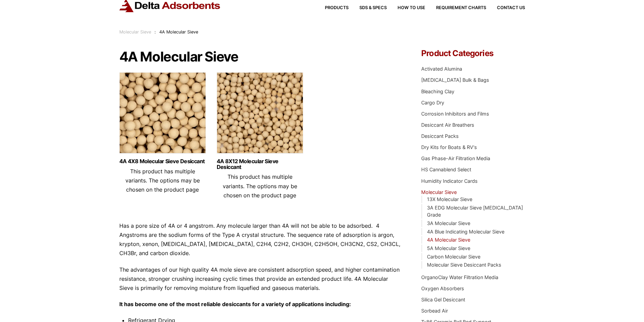 Image resolution: width=644 pixels, height=322 pixels. What do you see at coordinates (440, 136) in the screenshot?
I see `a: Desiccant Packs` at bounding box center [440, 136].